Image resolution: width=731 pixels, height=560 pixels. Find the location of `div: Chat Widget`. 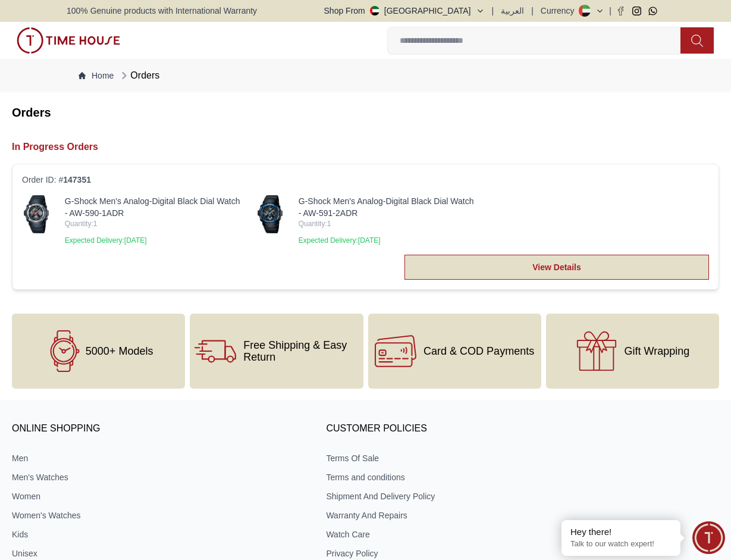

div: Chat Widget is located at coordinates (709, 537).